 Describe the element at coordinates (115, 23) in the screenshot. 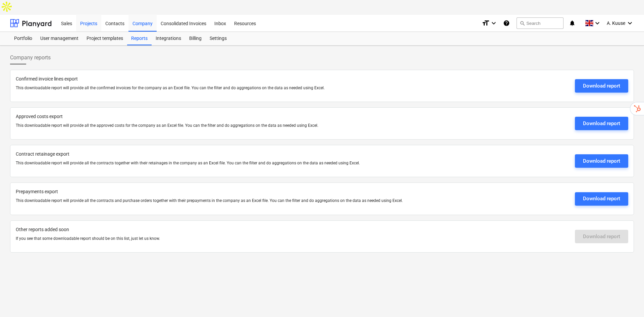

I see `div: Contacts` at that location.